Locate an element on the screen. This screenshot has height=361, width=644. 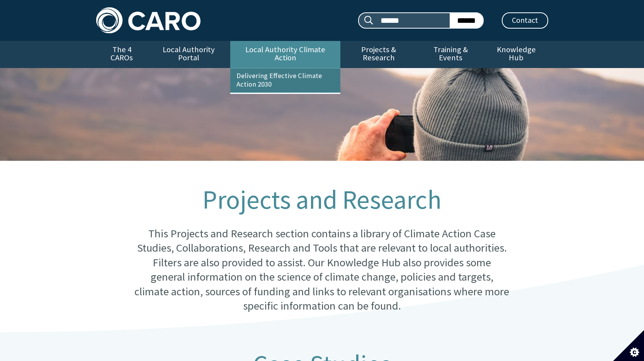
button: Set cookie preferences is located at coordinates (628, 345).